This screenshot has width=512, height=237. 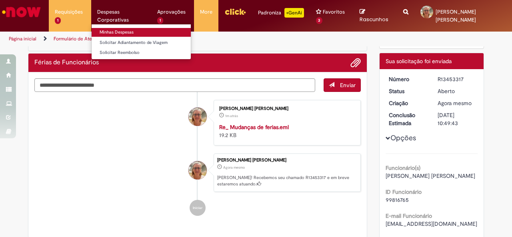 I want to click on textarea: Digite sua mensagem aqui..., so click(x=175, y=85).